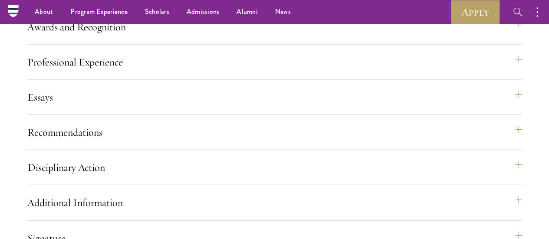 The height and width of the screenshot is (239, 549). What do you see at coordinates (275, 203) in the screenshot?
I see `button: Additional Information` at bounding box center [275, 203].